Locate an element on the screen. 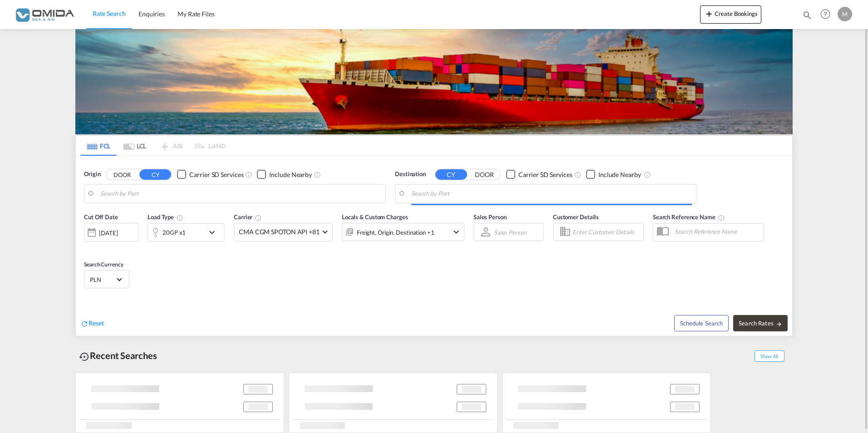 The image size is (868, 433). md-icon: icon-arrow-right is located at coordinates (779, 324).